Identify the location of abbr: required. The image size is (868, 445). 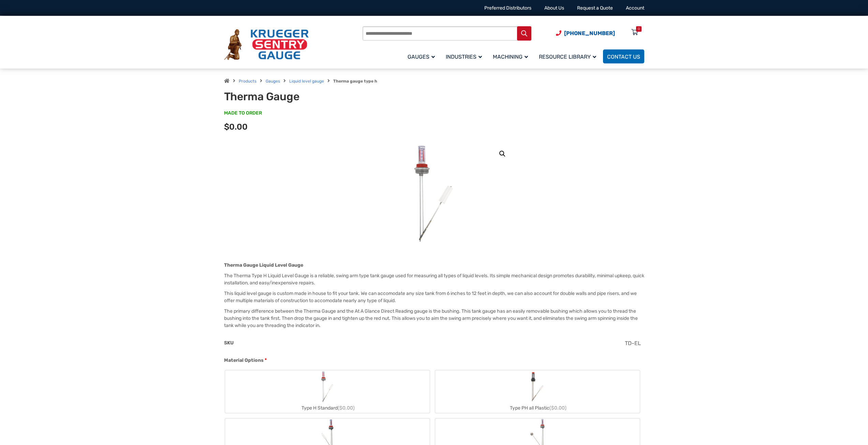
(266, 360).